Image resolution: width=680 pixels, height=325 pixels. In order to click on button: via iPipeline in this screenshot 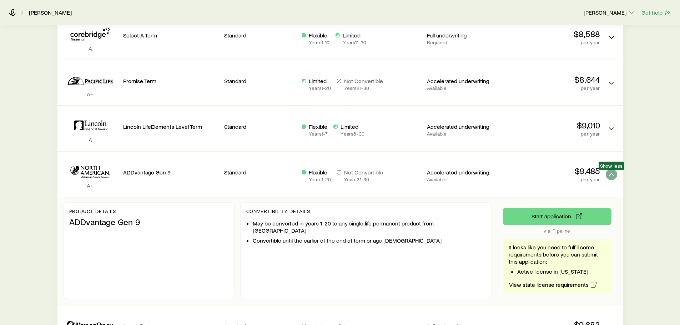, I will do `click(557, 217)`.